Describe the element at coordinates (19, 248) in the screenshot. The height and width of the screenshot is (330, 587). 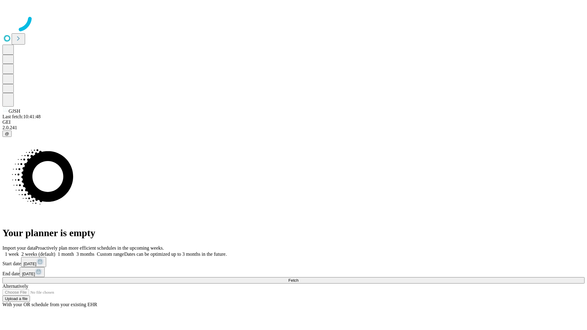
I see `span: Import your data` at that location.